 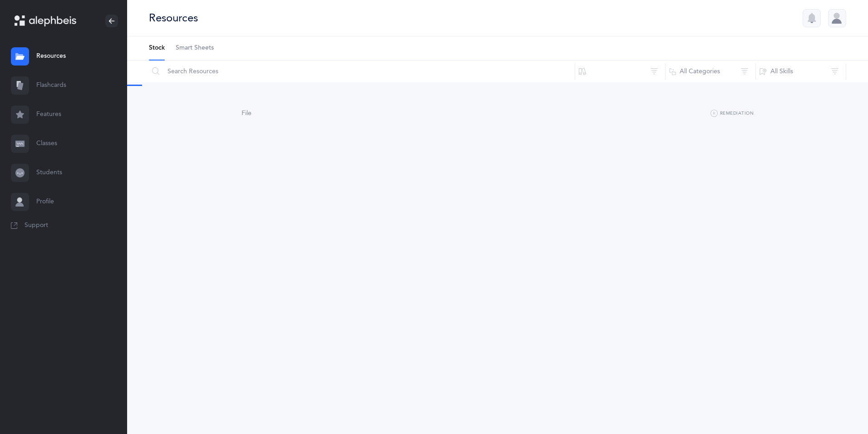 What do you see at coordinates (195, 48) in the screenshot?
I see `span: Smart Sheets` at bounding box center [195, 48].